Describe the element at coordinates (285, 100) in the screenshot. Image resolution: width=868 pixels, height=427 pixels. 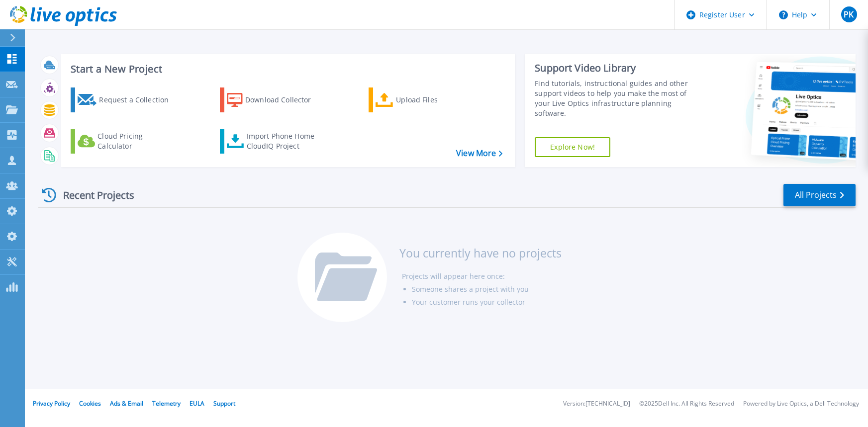
I see `div: Download Collector` at that location.